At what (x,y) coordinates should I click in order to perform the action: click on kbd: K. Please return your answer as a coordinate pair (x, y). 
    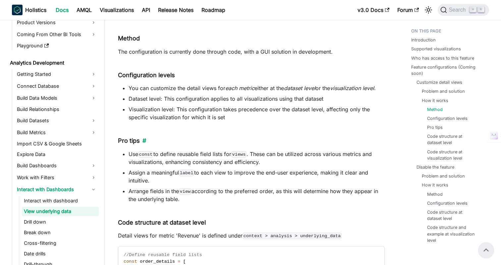
    Looking at the image, I should click on (481, 10).